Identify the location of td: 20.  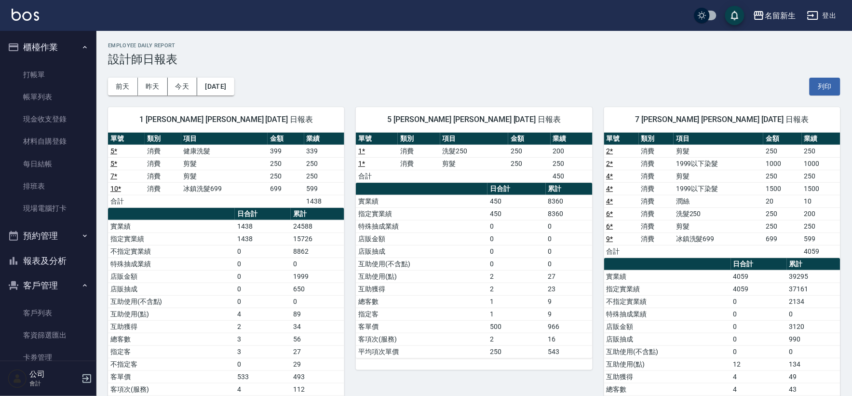
(782, 201).